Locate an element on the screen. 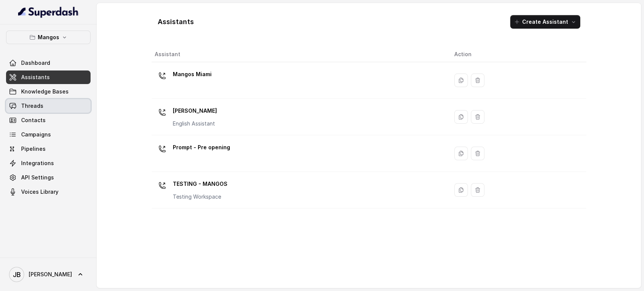 This screenshot has height=291, width=644. a: Assistants is located at coordinates (48, 77).